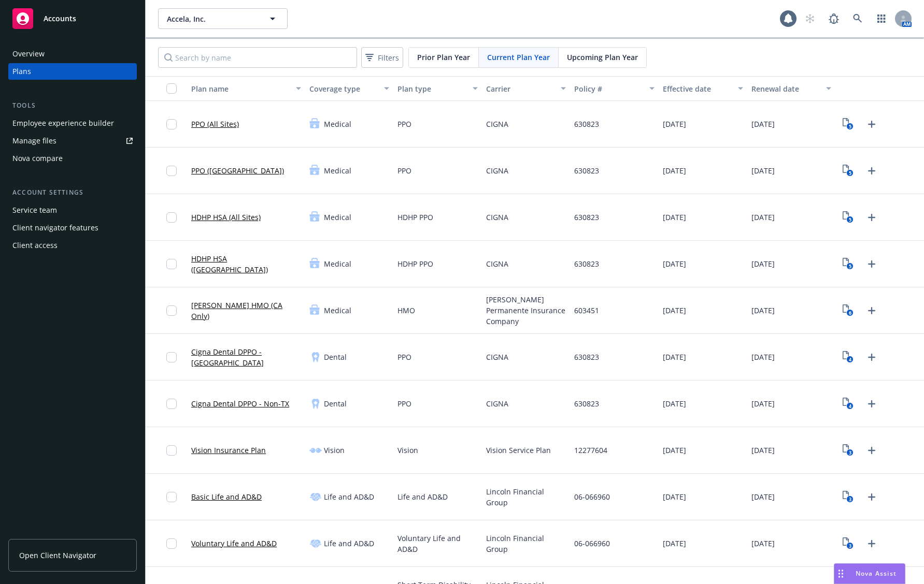 The width and height of the screenshot is (924, 584). What do you see at coordinates (212, 19) in the screenshot?
I see `span: Accela, Inc.` at bounding box center [212, 19].